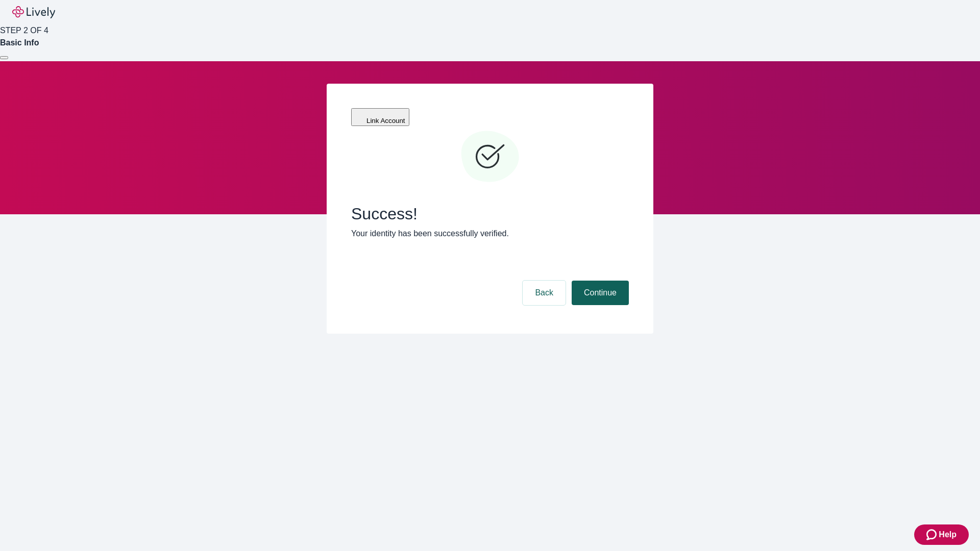  What do you see at coordinates (380, 117) in the screenshot?
I see `button: Link Account` at bounding box center [380, 117].